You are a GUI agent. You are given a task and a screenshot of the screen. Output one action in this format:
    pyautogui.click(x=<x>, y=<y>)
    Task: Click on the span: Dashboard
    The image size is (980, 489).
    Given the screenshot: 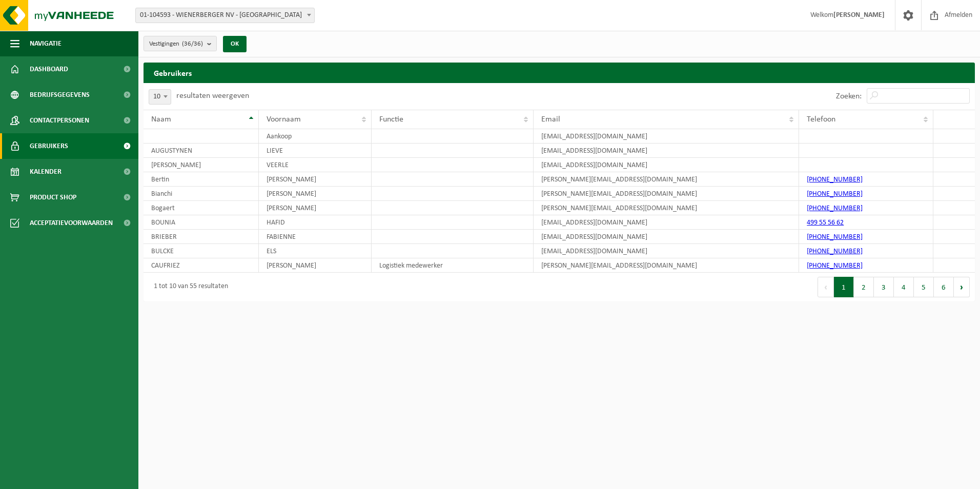 What is the action you would take?
    pyautogui.click(x=48, y=69)
    